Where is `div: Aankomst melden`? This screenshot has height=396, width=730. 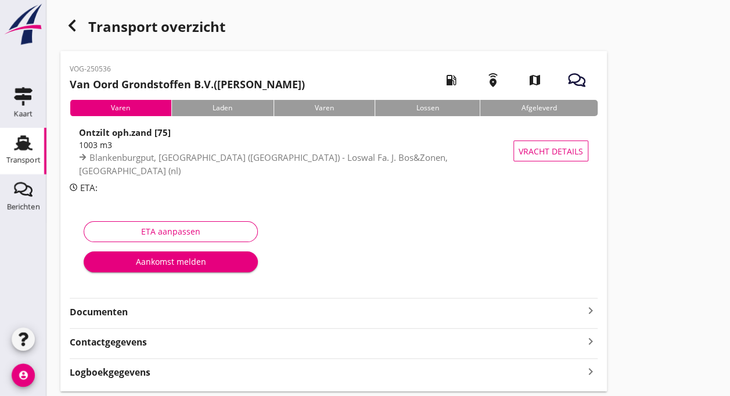
div: Aankomst melden is located at coordinates (171, 261).